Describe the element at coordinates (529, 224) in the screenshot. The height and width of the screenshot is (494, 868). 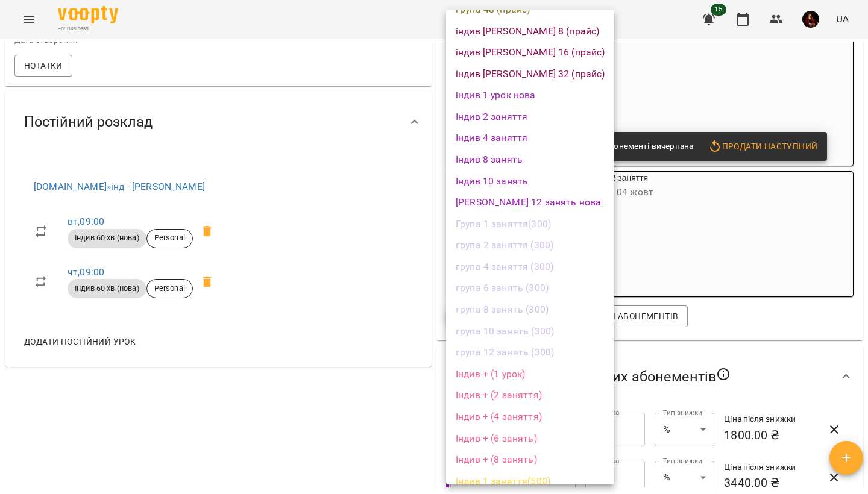
I see `li: Група 1 заняття(300)` at that location.